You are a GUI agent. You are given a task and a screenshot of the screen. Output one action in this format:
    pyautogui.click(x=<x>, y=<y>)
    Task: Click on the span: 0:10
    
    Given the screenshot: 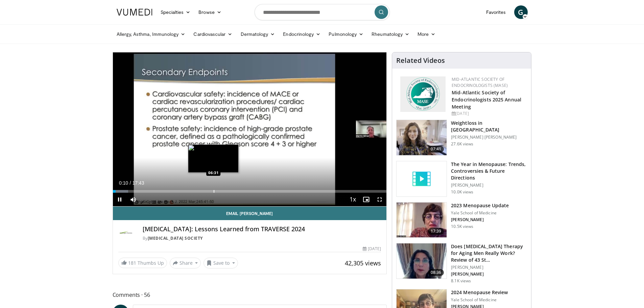 What is the action you would take?
    pyautogui.click(x=123, y=183)
    